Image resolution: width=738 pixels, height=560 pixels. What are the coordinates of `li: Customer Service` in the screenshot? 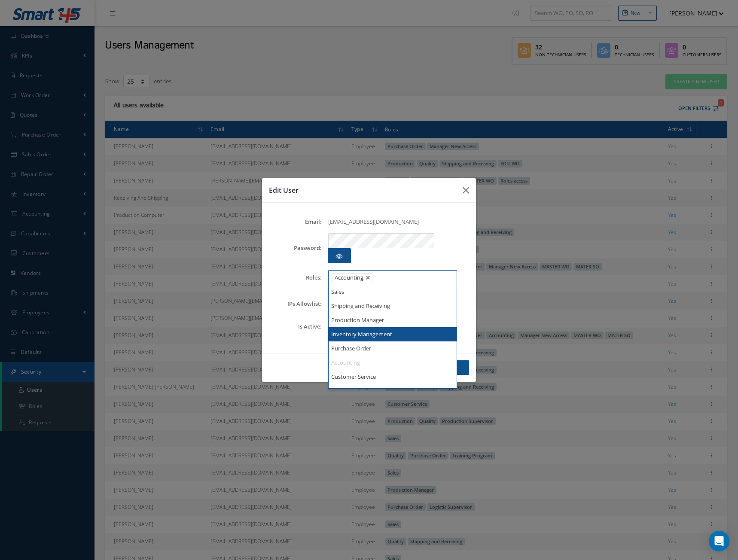 It's located at (392, 377).